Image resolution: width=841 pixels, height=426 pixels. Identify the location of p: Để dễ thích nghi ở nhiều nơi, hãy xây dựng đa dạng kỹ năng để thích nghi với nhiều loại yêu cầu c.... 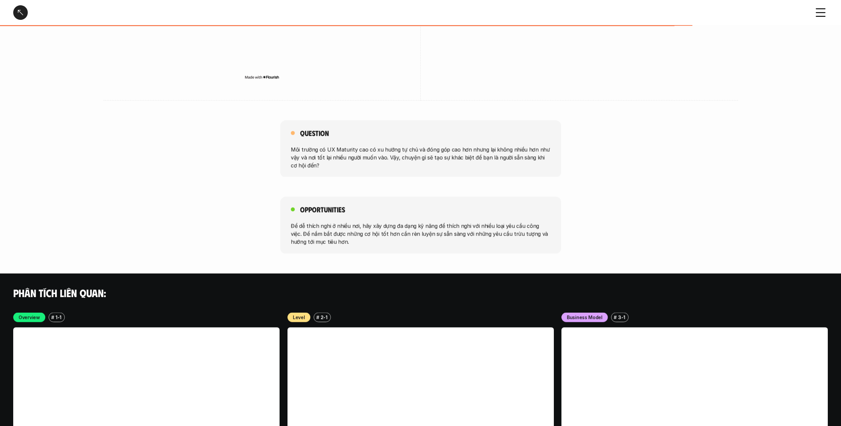
(421, 234).